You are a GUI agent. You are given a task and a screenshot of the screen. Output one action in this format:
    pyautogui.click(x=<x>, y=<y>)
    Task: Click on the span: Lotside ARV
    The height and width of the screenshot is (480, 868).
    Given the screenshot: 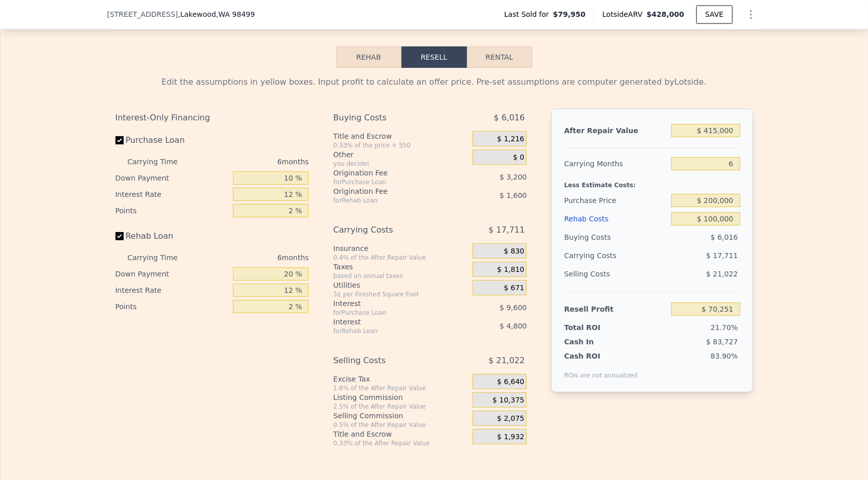 What is the action you would take?
    pyautogui.click(x=624, y=14)
    